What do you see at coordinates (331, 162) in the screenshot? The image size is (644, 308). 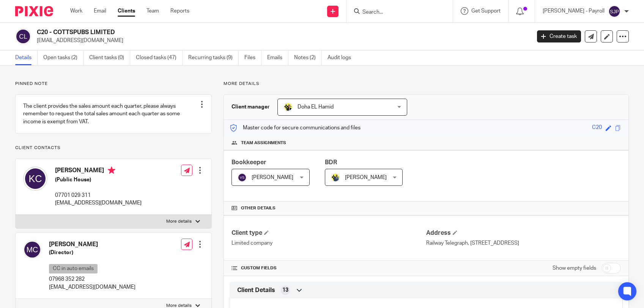 I see `span: BDR` at bounding box center [331, 162].